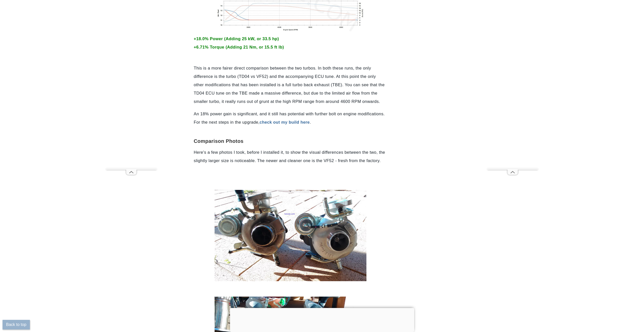 The height and width of the screenshot is (332, 644). I want to click on a: check out my build here, so click(285, 122).